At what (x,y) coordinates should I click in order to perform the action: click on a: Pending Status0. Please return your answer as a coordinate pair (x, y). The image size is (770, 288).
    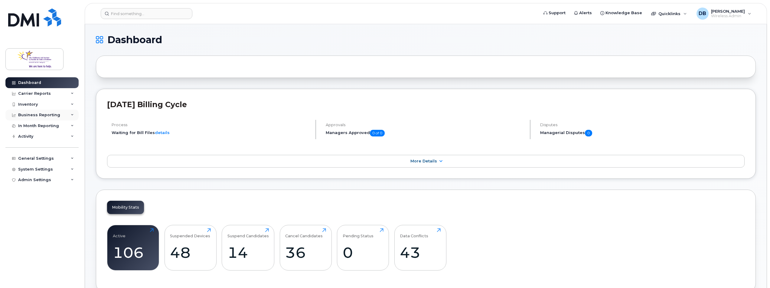
    Looking at the image, I should click on (363, 248).